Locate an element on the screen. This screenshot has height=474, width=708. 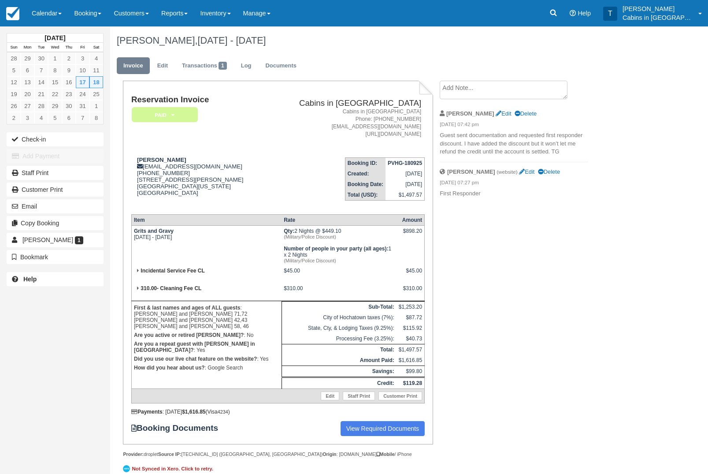
td: $99.80 is located at coordinates (411, 371).